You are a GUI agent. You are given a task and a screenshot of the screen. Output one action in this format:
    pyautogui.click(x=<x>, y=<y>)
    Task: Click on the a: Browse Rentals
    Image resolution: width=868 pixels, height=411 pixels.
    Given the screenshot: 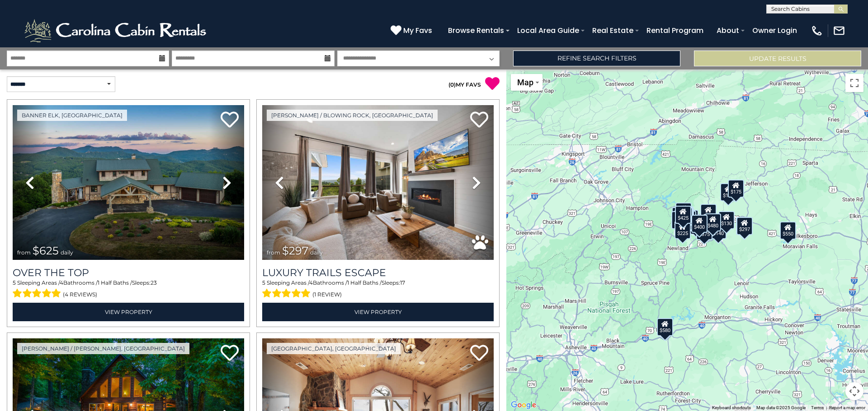 What is the action you would take?
    pyautogui.click(x=476, y=30)
    